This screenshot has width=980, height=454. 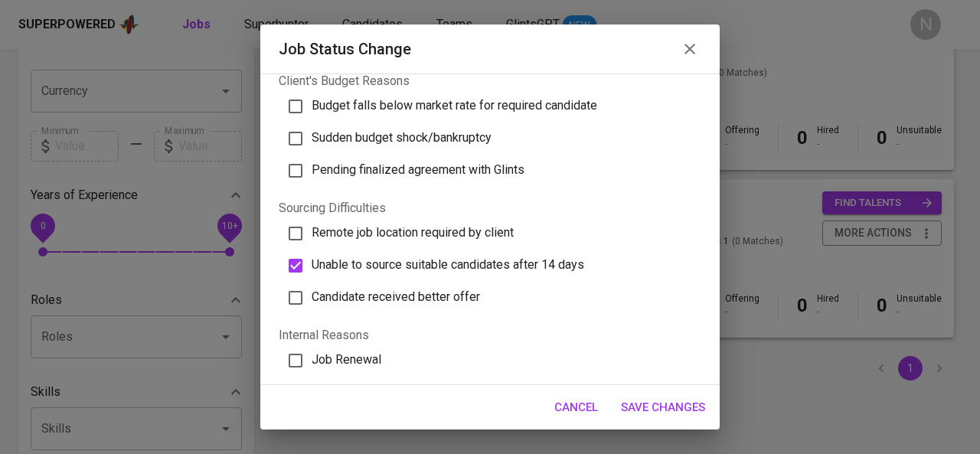 What do you see at coordinates (418, 170) in the screenshot?
I see `span: Pending finalized agreement with Glints` at bounding box center [418, 170].